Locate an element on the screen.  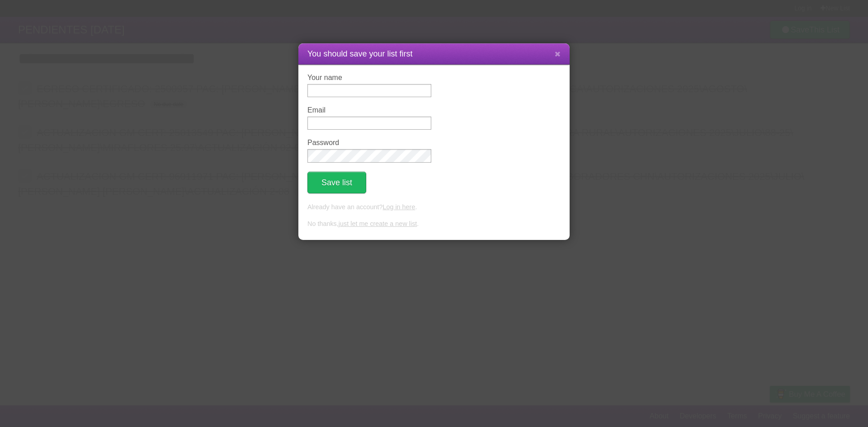
label: Email is located at coordinates (369, 110).